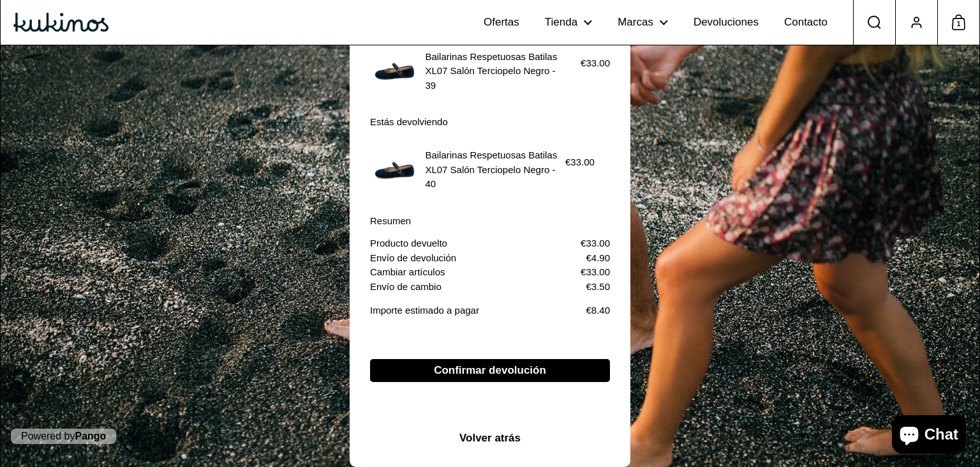 The height and width of the screenshot is (467, 980). Describe the element at coordinates (635, 23) in the screenshot. I see `span: Marcas` at that location.